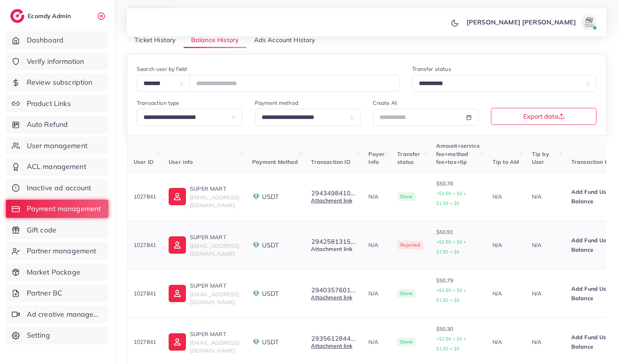 This screenshot has width=619, height=364. I want to click on span: Review subscription, so click(59, 83).